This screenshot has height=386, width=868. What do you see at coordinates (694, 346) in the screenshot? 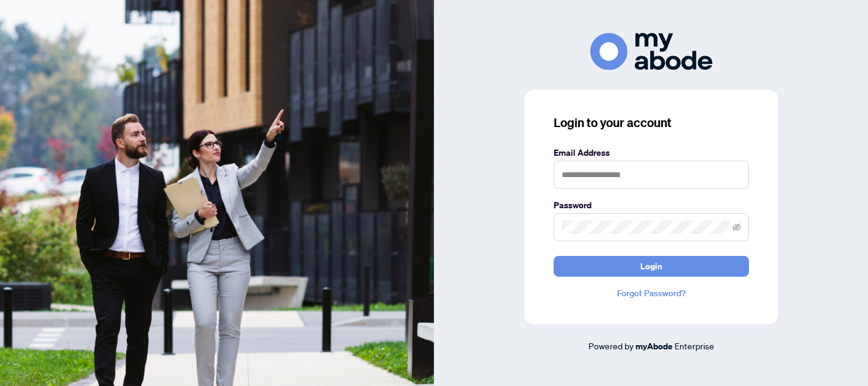
I see `span: Enterprise` at bounding box center [694, 346].